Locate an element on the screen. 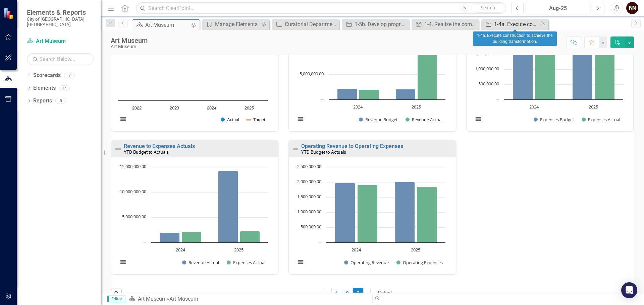 The width and height of the screenshot is (644, 305). a: Manage Elements is located at coordinates (231, 24).